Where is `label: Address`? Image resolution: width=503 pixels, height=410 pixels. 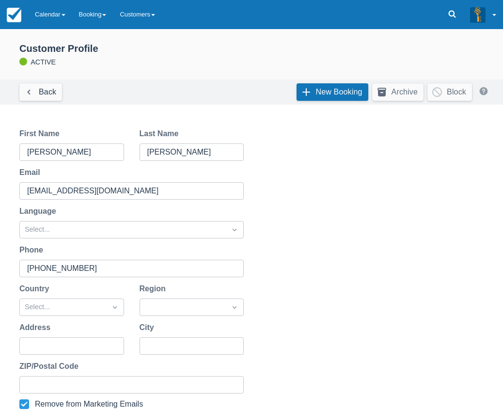
label: Address is located at coordinates (37, 327).